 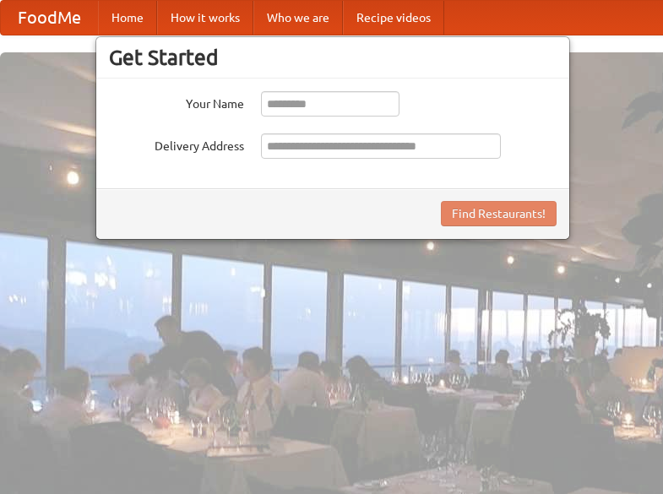 What do you see at coordinates (177, 101) in the screenshot?
I see `label: Your Name` at bounding box center [177, 101].